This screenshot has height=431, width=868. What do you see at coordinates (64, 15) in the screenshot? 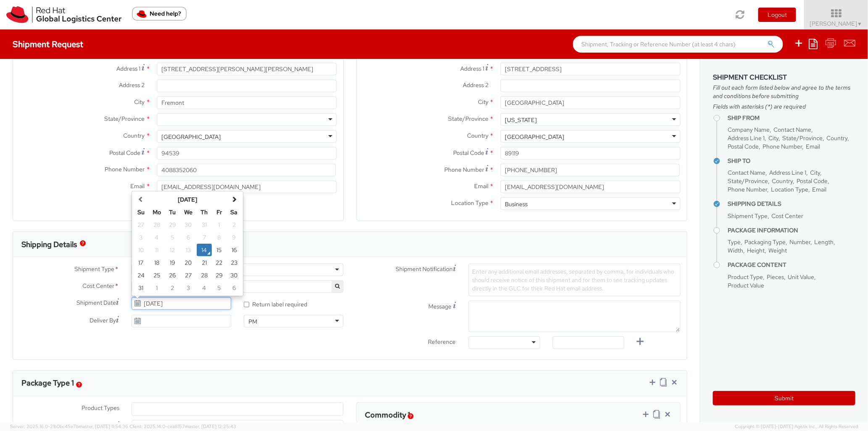
I see `img: rh-logistics-00dfa346123c4ec078e1.svg` at bounding box center [64, 15].